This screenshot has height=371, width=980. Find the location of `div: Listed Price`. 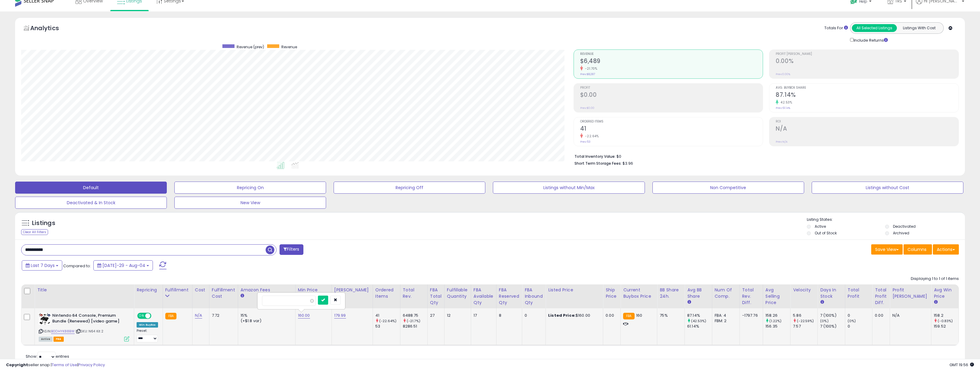

div: Listed Price is located at coordinates (574, 290).